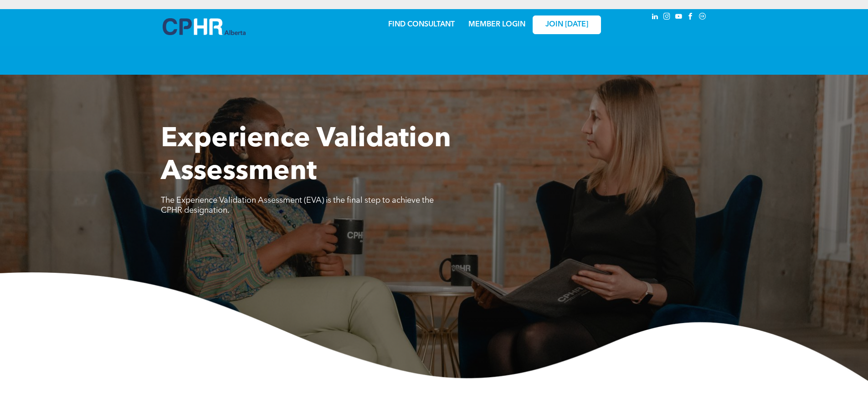 The width and height of the screenshot is (868, 415). I want to click on a: facebook, so click(691, 17).